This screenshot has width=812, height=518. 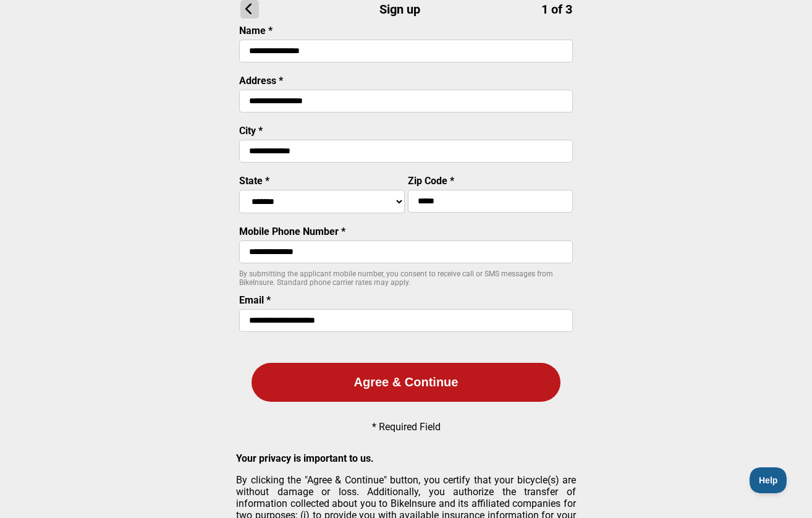 What do you see at coordinates (304, 458) in the screenshot?
I see `strong: Your privacy is important to us.` at bounding box center [304, 458].